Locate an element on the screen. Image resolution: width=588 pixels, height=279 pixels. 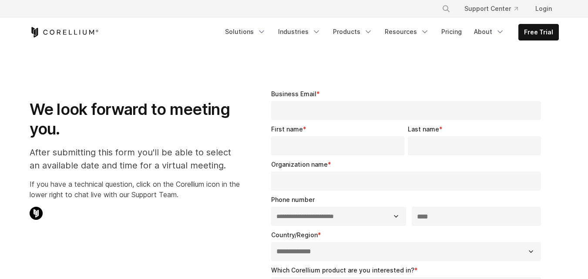
span: First name is located at coordinates (287, 129).